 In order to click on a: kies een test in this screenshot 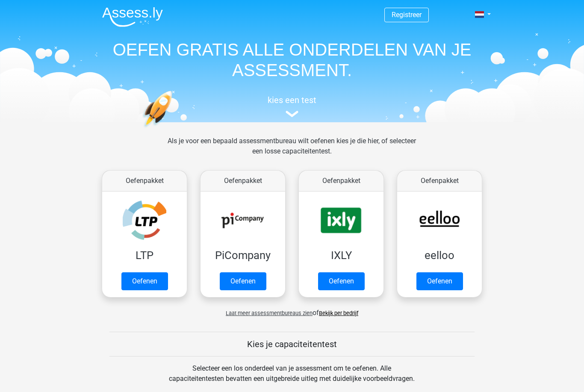, I will do `click(292, 106)`.